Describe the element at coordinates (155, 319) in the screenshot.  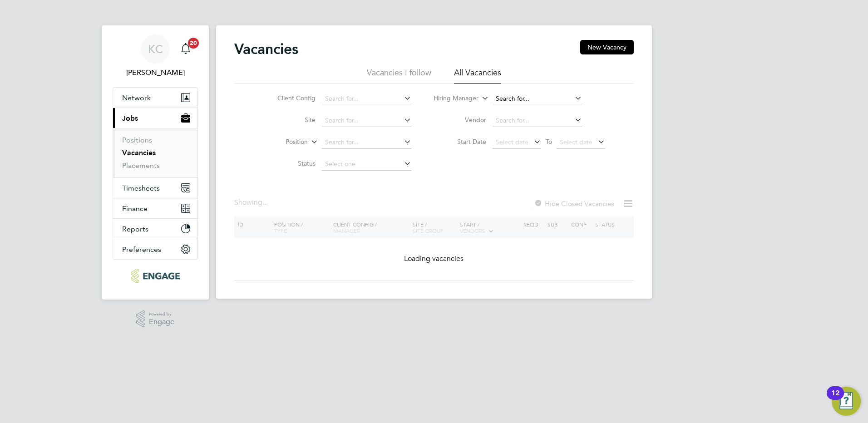
I see `a: Powered byEngage` at that location.